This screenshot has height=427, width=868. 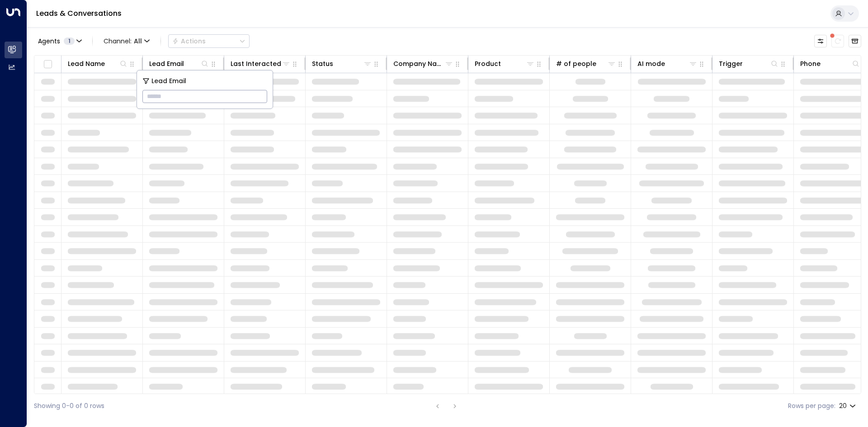 What do you see at coordinates (78, 13) in the screenshot?
I see `a: Leads & Conversations` at bounding box center [78, 13].